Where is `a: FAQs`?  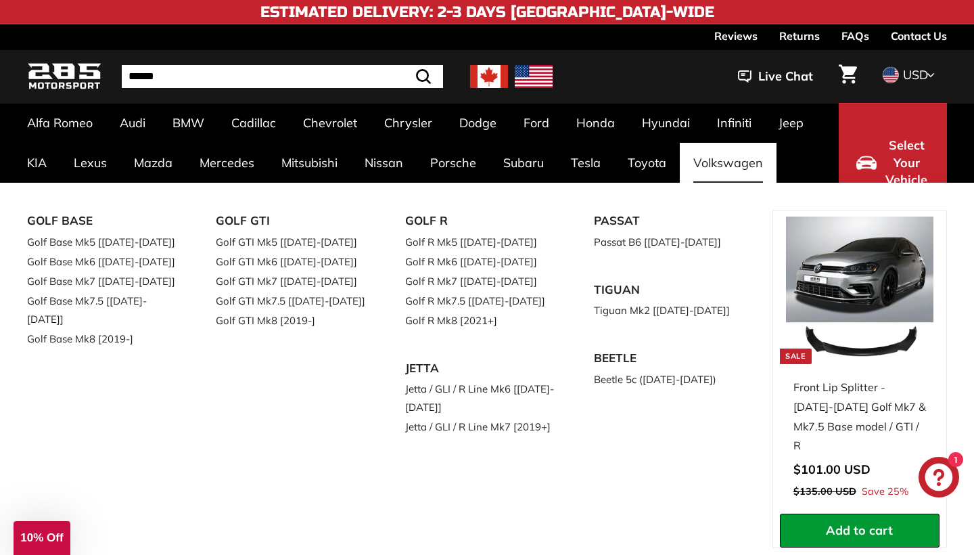 a: FAQs is located at coordinates (855, 36).